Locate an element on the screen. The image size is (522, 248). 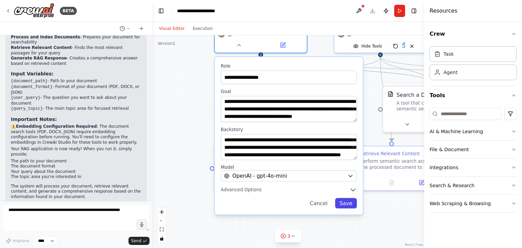
button: Improve is located at coordinates (17, 241).